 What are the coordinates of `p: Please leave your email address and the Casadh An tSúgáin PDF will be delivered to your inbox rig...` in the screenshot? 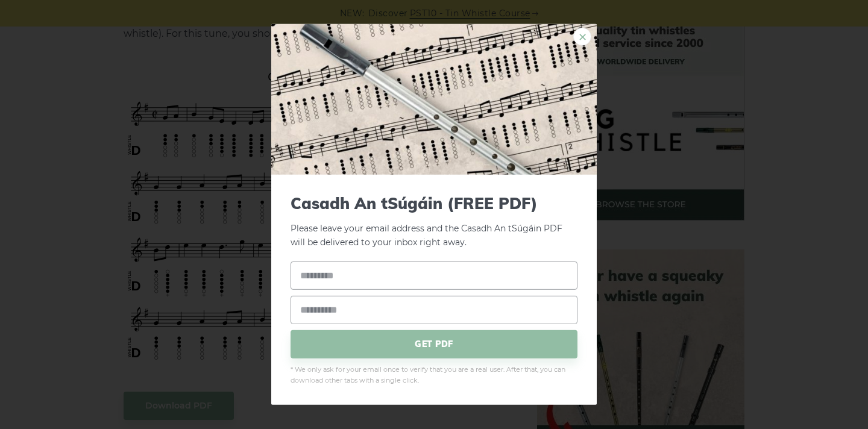 It's located at (434, 222).